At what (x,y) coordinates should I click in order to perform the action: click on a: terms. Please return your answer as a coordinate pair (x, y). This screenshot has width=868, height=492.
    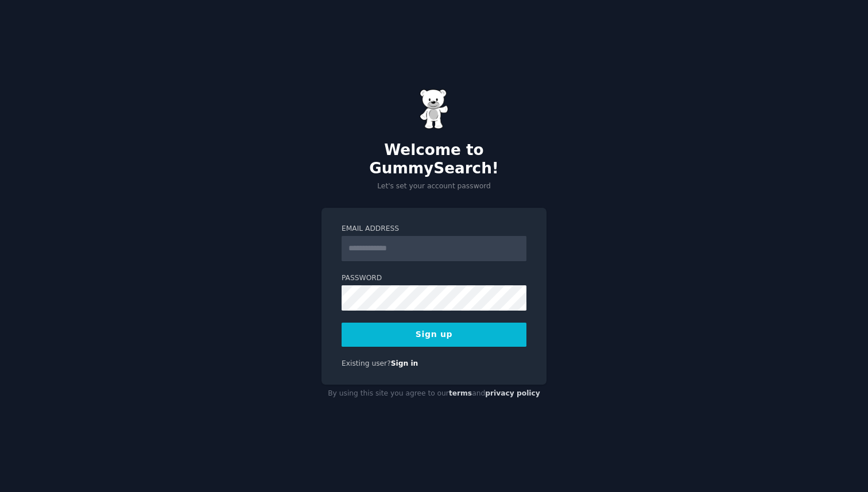
    Looking at the image, I should click on (460, 393).